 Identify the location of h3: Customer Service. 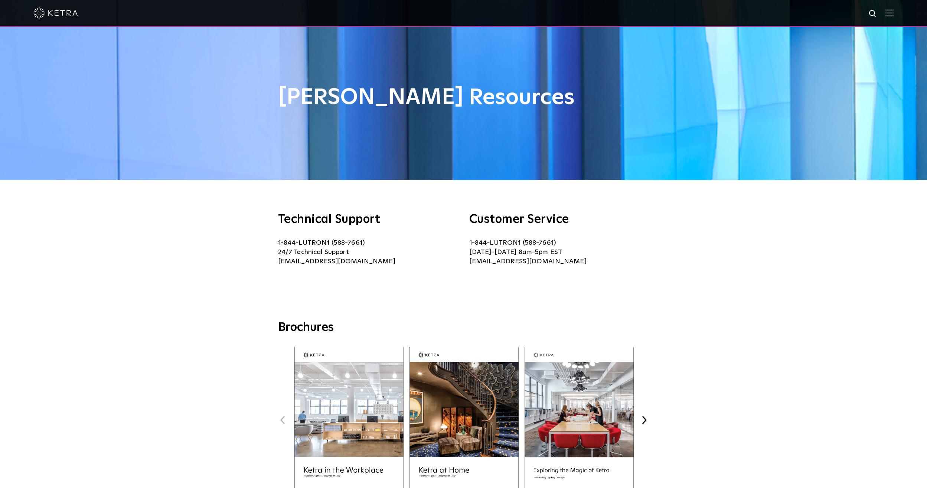
(559, 219).